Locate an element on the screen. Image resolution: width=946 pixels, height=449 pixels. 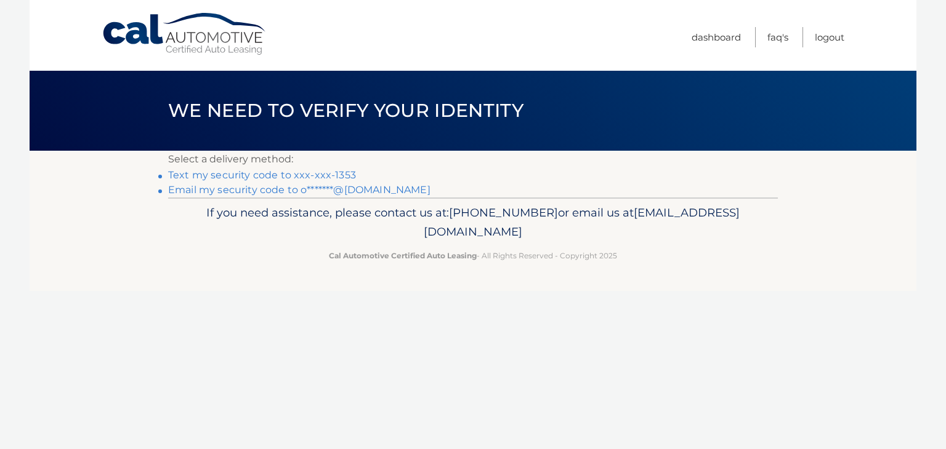
a: Logout is located at coordinates (829, 37).